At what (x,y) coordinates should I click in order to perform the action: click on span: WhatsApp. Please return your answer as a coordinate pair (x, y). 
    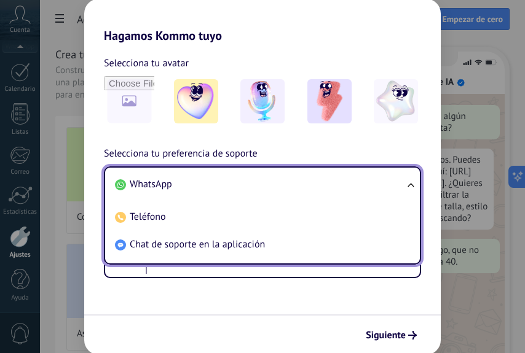
    Looking at the image, I should click on (151, 184).